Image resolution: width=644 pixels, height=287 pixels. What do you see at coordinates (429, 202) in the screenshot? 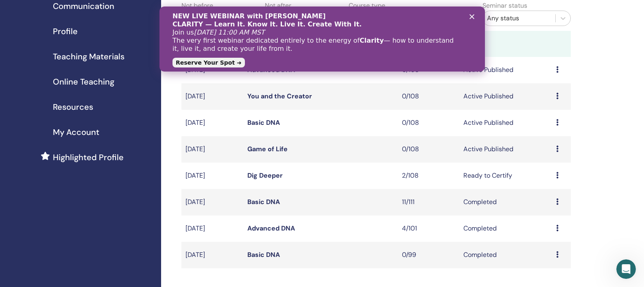
I see `td: 11/111` at bounding box center [429, 202].